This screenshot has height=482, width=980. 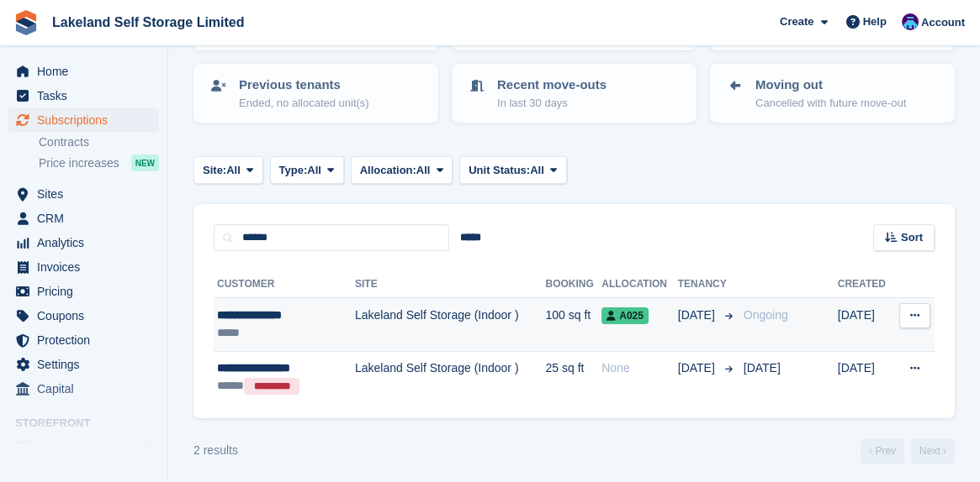 What do you see at coordinates (910, 22) in the screenshot?
I see `img: David Dickson` at bounding box center [910, 22].